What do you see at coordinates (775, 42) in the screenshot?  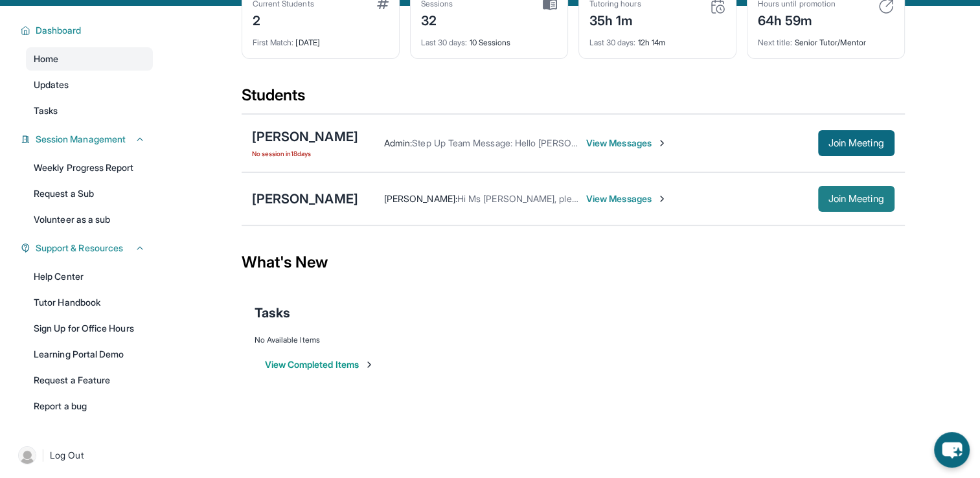 I see `span: Next title :` at bounding box center [775, 42].